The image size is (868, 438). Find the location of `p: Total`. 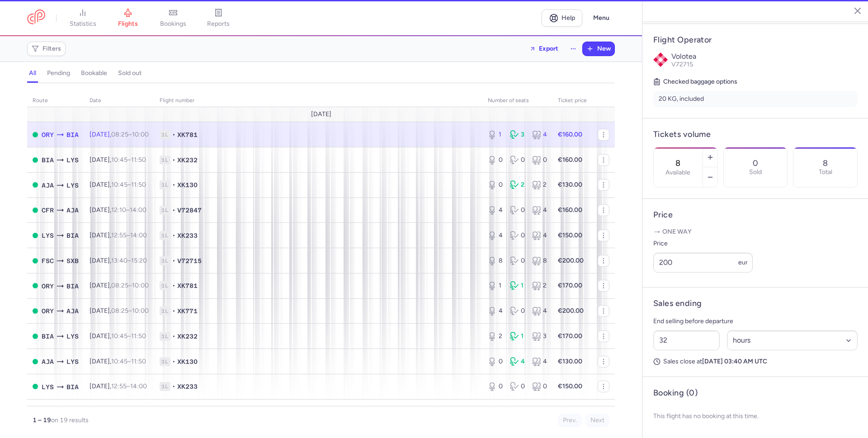

p: Total is located at coordinates (826, 172).